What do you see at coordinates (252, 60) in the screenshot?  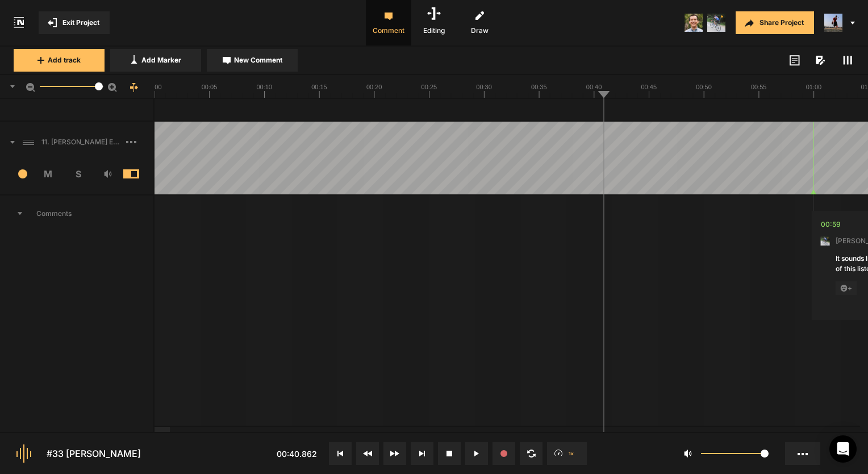 I see `button: New Comment` at bounding box center [252, 60].